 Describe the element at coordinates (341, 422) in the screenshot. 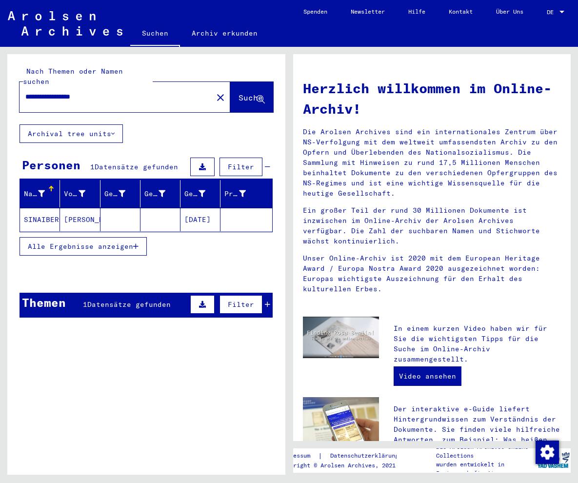

I see `img: eguide.jpg` at that location.